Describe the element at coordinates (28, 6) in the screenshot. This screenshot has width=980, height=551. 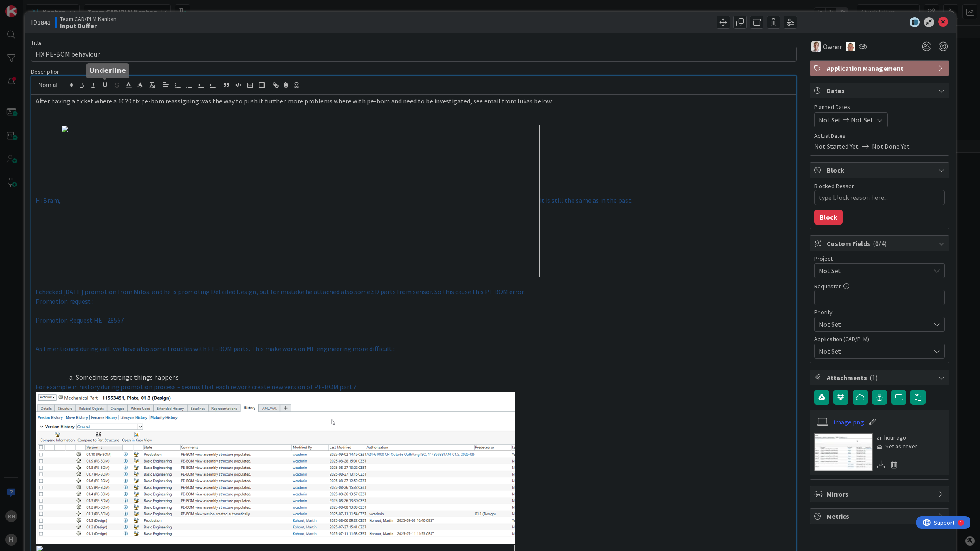
I see `span: Support` at that location.